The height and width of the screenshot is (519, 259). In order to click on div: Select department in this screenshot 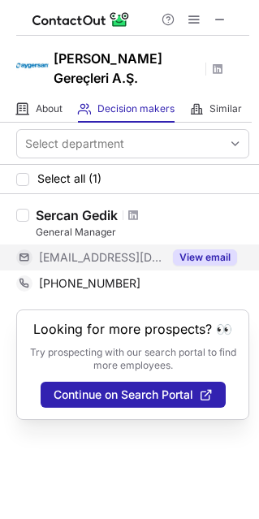, I will do `click(75, 144)`.